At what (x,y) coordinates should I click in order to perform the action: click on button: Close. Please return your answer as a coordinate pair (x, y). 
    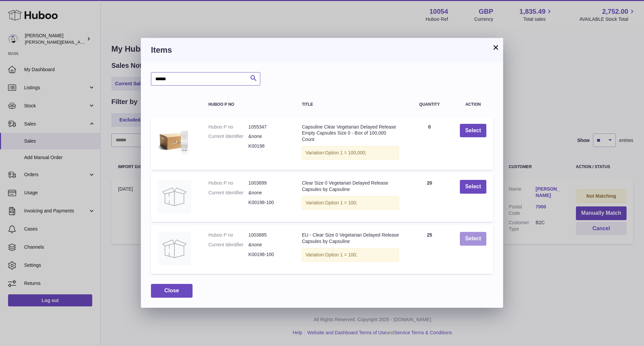
    Looking at the image, I should click on (172, 290).